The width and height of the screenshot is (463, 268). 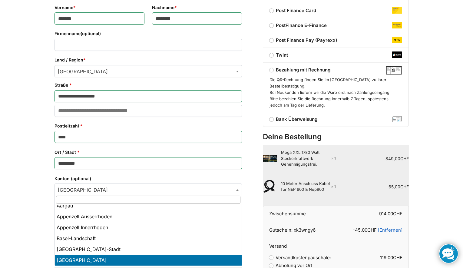 I want to click on span: Land / Region, so click(x=148, y=71).